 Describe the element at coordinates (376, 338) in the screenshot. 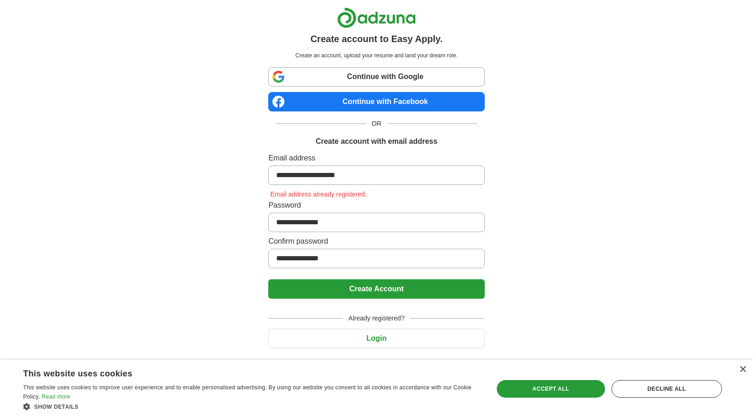

I see `a: Login` at that location.